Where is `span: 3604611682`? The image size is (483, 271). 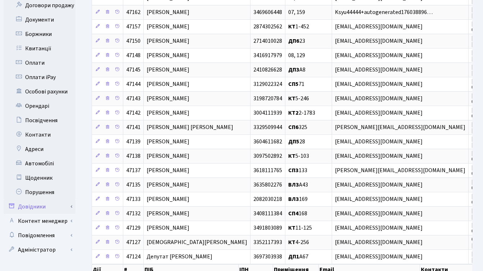 span: 3604611682 is located at coordinates (268, 142).